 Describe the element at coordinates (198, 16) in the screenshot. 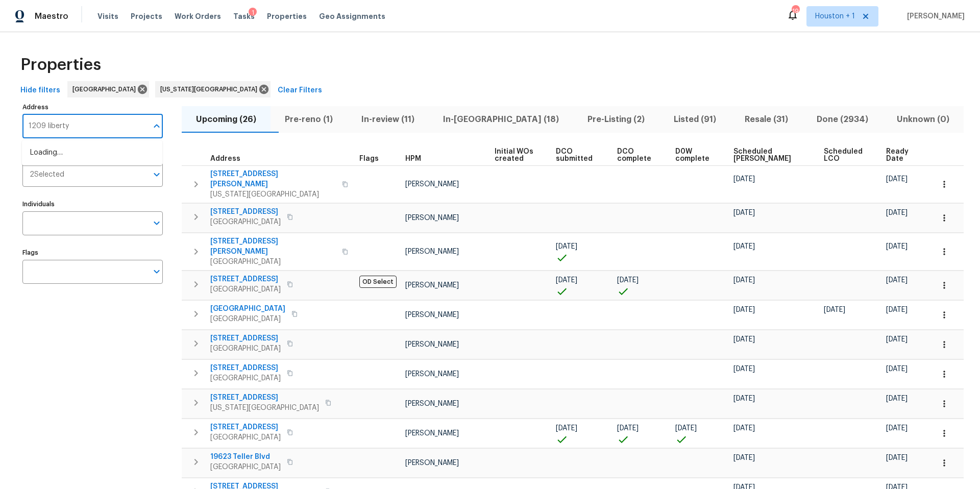

I see `span: Work Orders` at that location.